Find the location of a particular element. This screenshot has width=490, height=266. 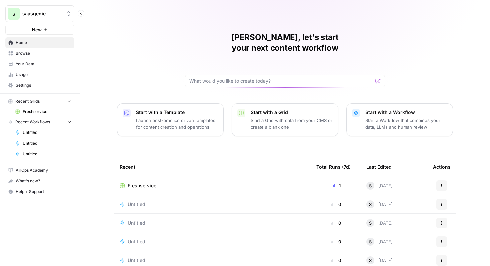

span: New is located at coordinates (37, 30).